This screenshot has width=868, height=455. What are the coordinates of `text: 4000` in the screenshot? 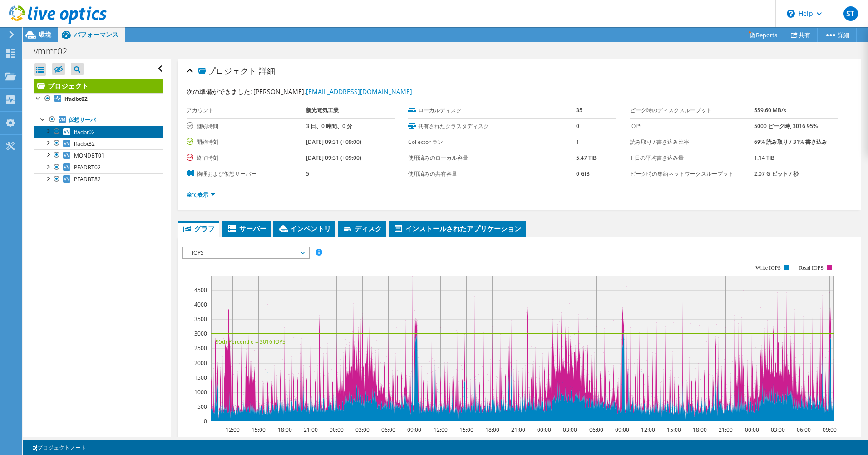 It's located at (200, 304).